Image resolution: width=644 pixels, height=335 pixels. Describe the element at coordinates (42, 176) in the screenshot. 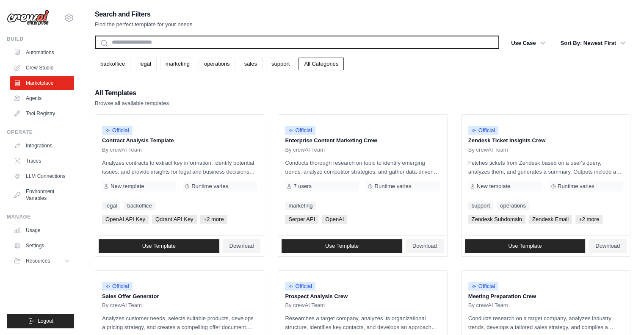

I see `a: LLM Connections` at that location.